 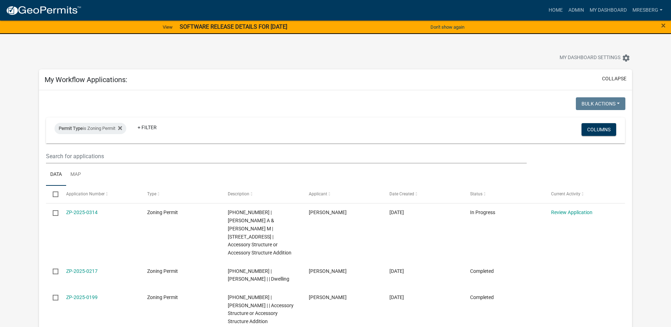 What do you see at coordinates (595, 58) in the screenshot?
I see `button: My Dashboard Settingssettings` at bounding box center [595, 58].